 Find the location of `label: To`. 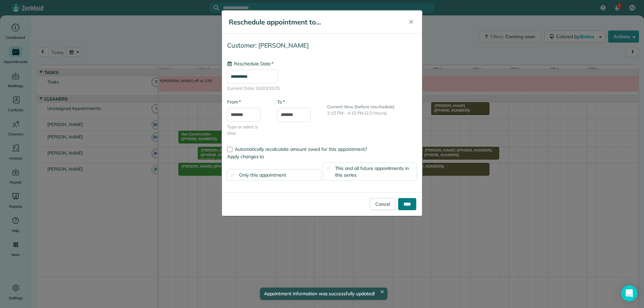

label: To is located at coordinates (281, 102).